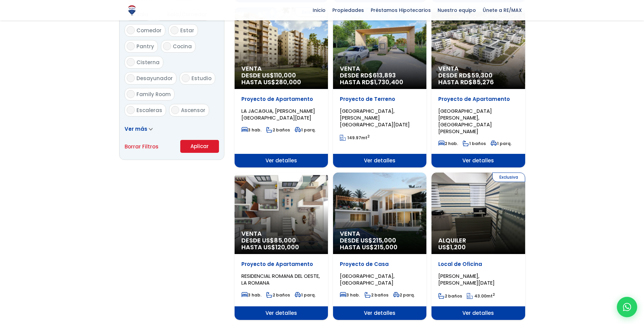 This screenshot has height=324, width=644. I want to click on p: Proyecto de Casa, so click(379, 264).